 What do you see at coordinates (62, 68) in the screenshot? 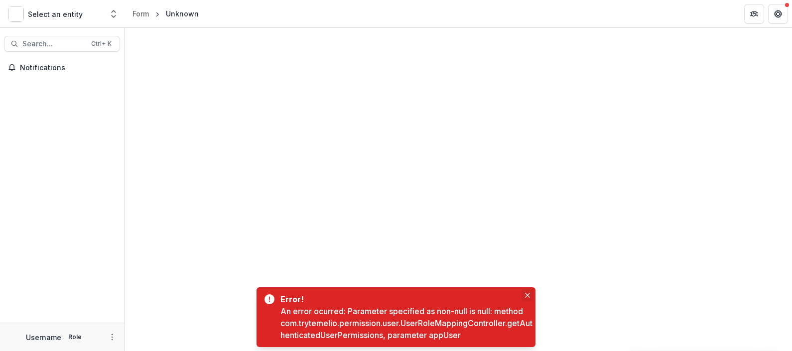
I see `button: Notifications` at bounding box center [62, 68].